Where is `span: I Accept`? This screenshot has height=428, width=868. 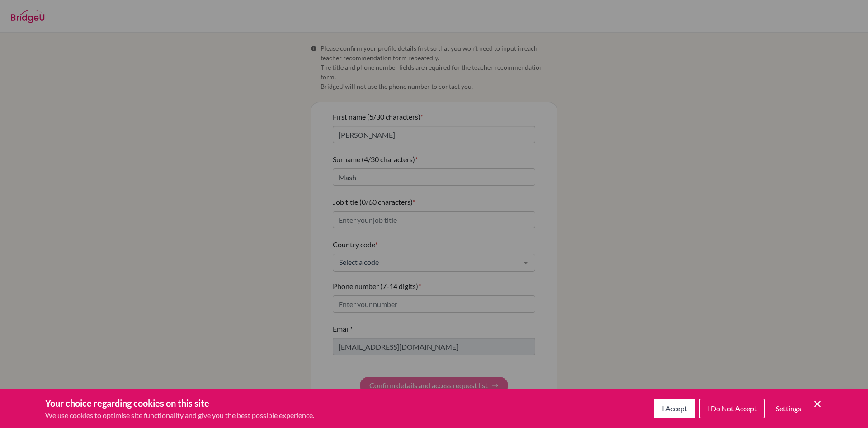
span: I Accept is located at coordinates (675, 408).